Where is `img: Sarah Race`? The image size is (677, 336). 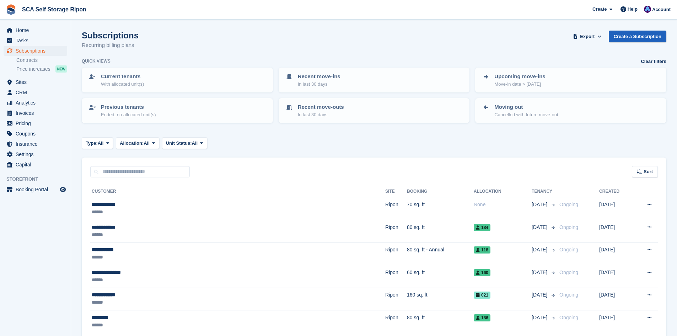 img: Sarah Race is located at coordinates (648, 9).